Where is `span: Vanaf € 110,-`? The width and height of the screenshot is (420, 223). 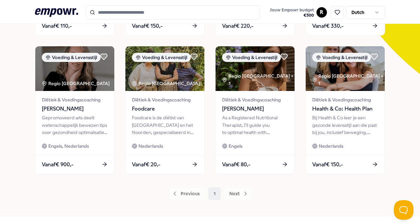
span: Vanaf € 110,- is located at coordinates (57, 26).